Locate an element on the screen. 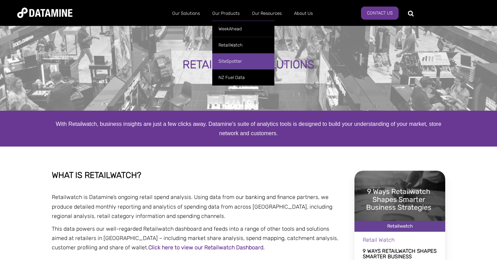 The height and width of the screenshot is (260, 497). a: NZ Fuel Data is located at coordinates (243, 77).